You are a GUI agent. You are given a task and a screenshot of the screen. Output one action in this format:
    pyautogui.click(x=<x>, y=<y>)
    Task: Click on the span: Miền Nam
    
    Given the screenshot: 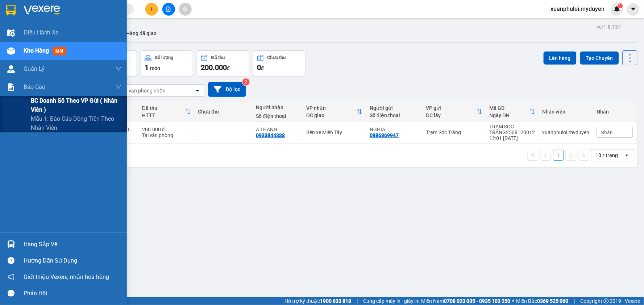 What is the action you would take?
    pyautogui.click(x=466, y=301)
    